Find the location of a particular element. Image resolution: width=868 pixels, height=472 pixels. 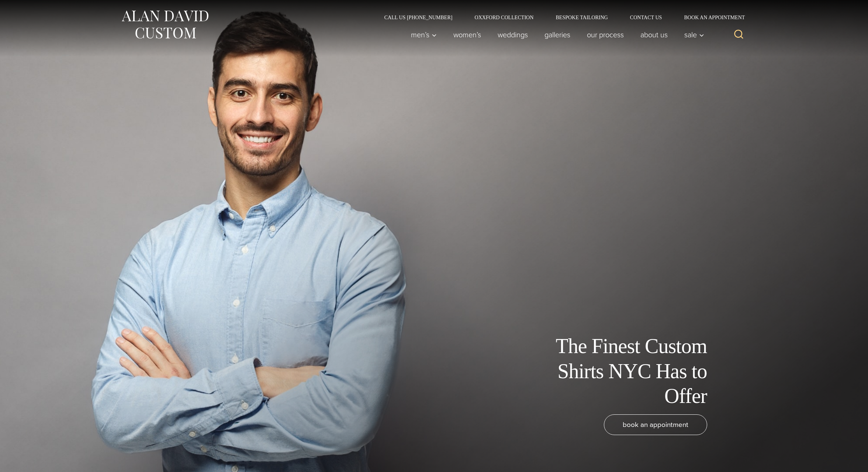

span: book an appointment is located at coordinates (656, 424).